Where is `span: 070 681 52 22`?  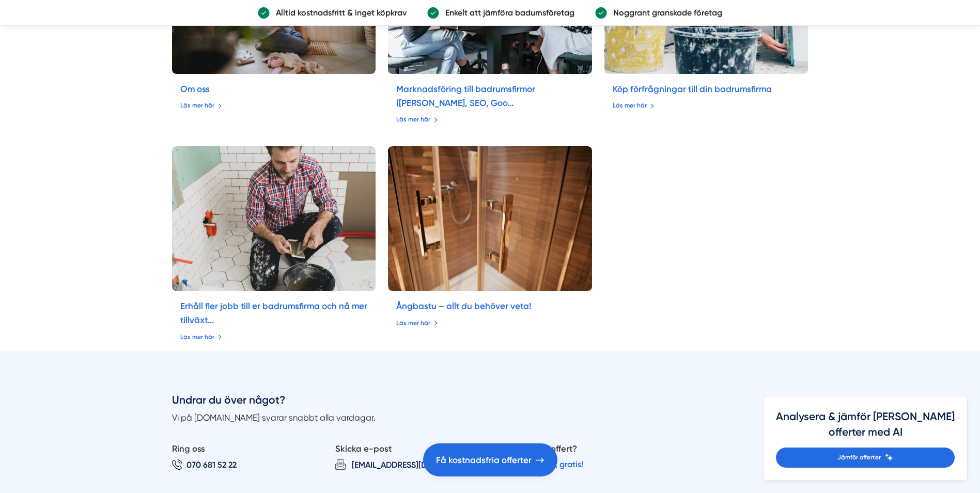
span: 070 681 52 22 is located at coordinates (212, 465).